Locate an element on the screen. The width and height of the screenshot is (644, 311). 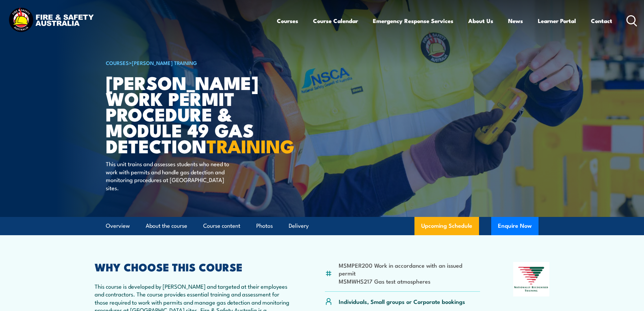
img: Nationally Recognised Training logo. is located at coordinates (532, 279).